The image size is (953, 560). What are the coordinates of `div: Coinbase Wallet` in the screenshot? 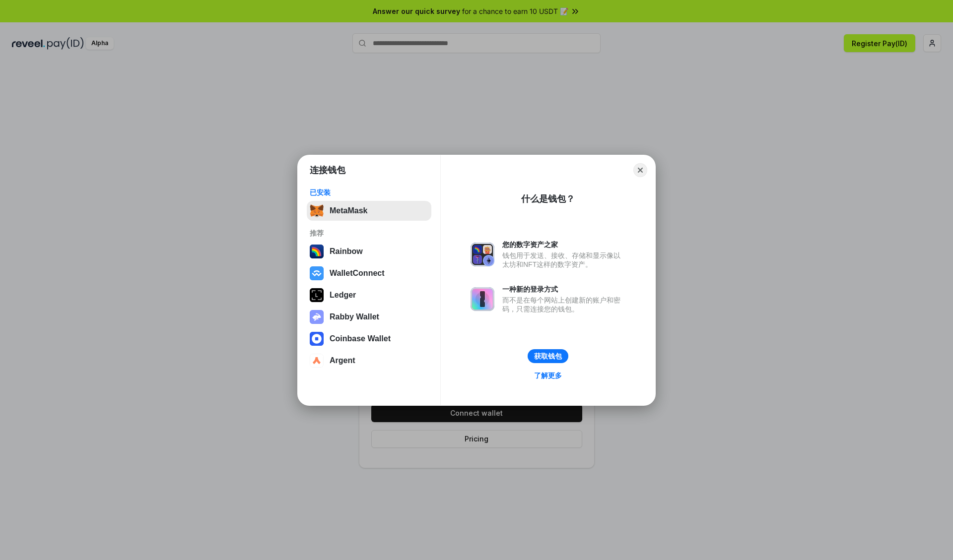 It's located at (360, 339).